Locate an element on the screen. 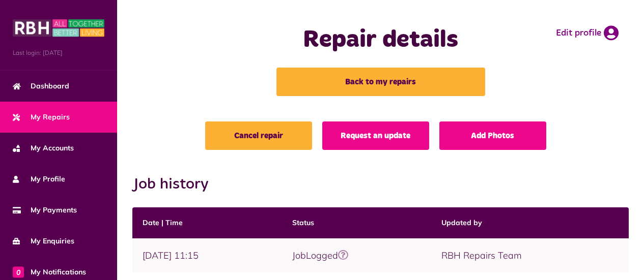  span: My Notifications is located at coordinates (49, 272).